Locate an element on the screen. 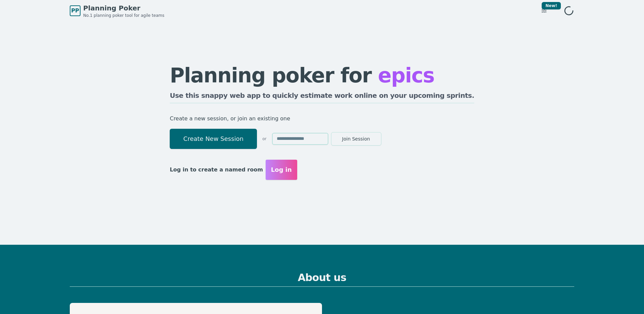 The width and height of the screenshot is (644, 314). h2: Use this snappy web app to quickly estimate work online on your upcoming sprints. is located at coordinates (322, 97).